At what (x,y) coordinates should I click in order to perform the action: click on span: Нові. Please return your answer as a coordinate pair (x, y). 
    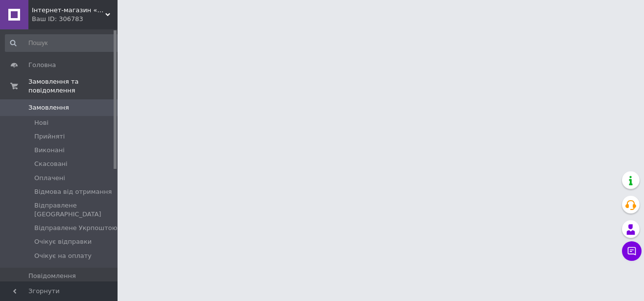
    Looking at the image, I should click on (41, 123).